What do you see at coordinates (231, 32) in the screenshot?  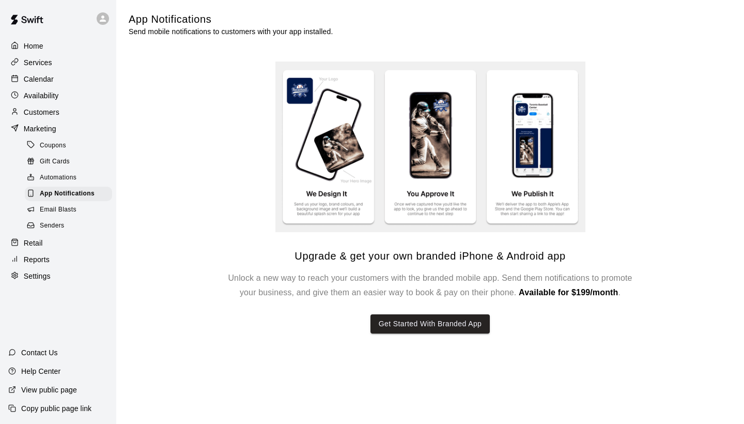 I see `p: Send mobile notifications to customers with your app installed.` at bounding box center [231, 32].